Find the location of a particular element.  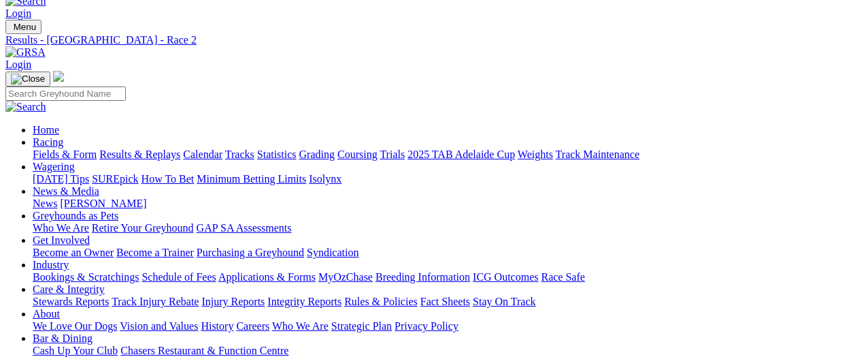

a: Strategic Plan is located at coordinates (361, 325).